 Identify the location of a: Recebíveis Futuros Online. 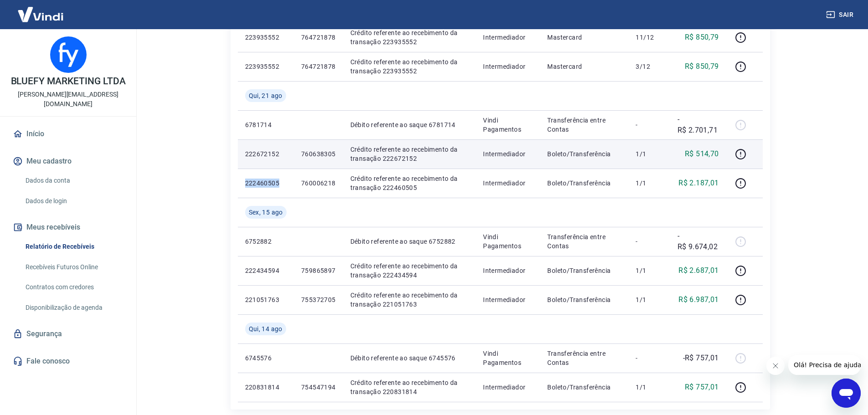
(73, 267).